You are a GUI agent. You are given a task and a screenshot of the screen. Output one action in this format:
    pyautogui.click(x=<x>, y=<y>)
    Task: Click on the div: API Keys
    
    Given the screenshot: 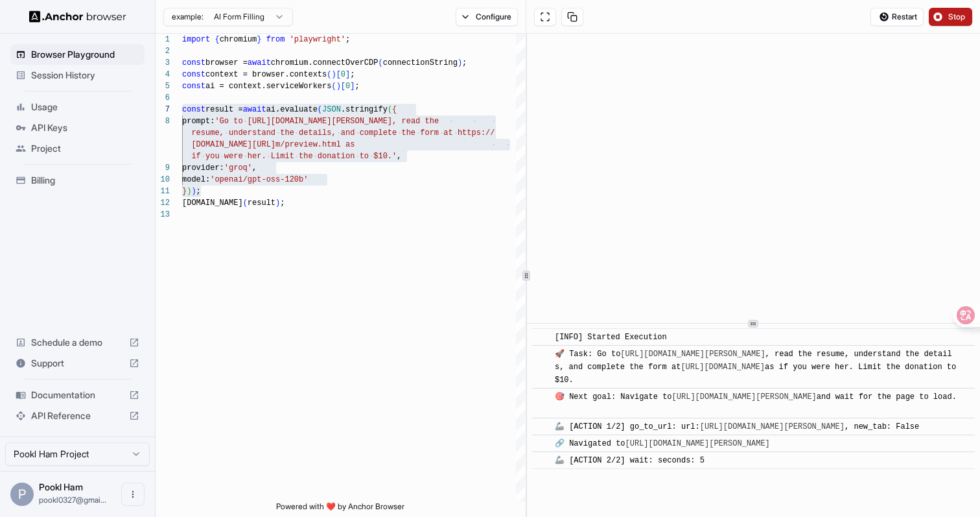 What is the action you would take?
    pyautogui.click(x=77, y=127)
    